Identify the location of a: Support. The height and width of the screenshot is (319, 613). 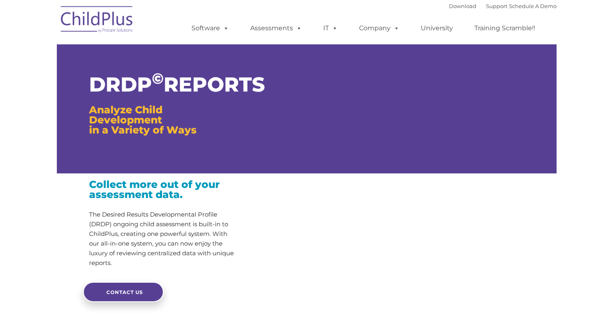
(496, 6).